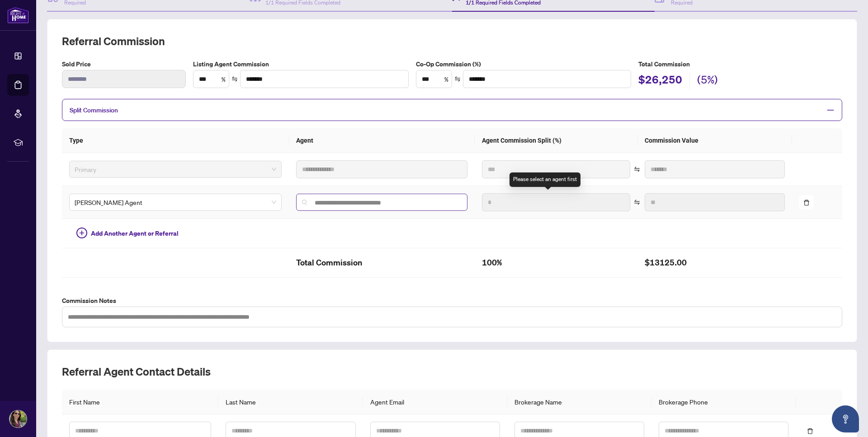 The image size is (868, 437). What do you see at coordinates (435, 402) in the screenshot?
I see `th: Agent Email` at bounding box center [435, 402].